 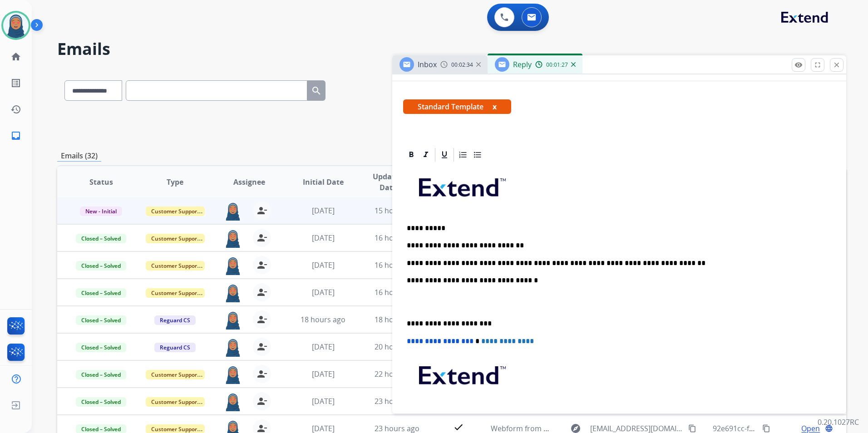 What do you see at coordinates (175, 182) in the screenshot?
I see `span: Type` at bounding box center [175, 182].